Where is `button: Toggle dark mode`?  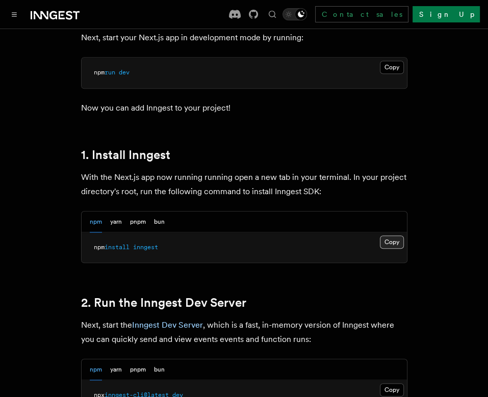
button: Toggle dark mode is located at coordinates (294, 14).